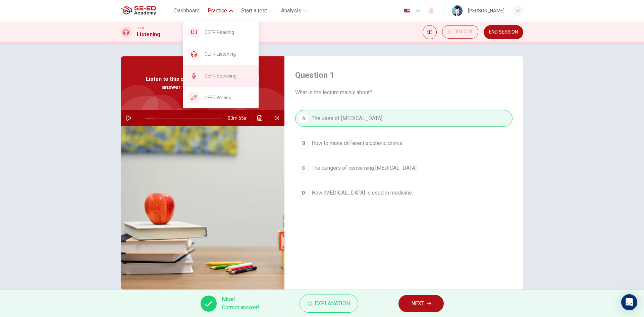 This screenshot has width=644, height=317. Describe the element at coordinates (140, 28) in the screenshot. I see `span: CEFR` at that location.